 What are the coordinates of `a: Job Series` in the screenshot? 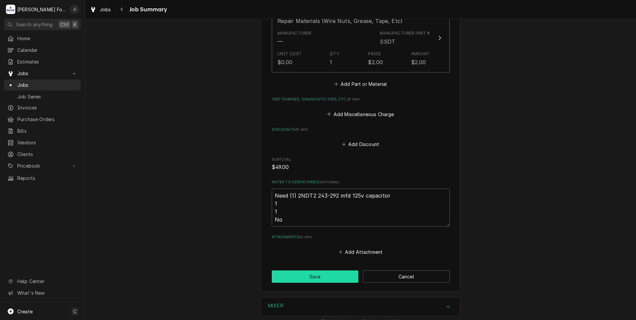 It's located at (42, 96).